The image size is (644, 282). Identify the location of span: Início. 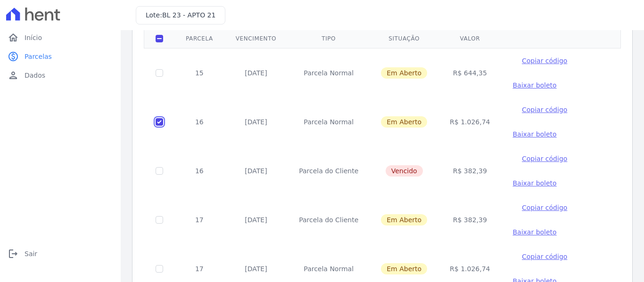
(33, 37).